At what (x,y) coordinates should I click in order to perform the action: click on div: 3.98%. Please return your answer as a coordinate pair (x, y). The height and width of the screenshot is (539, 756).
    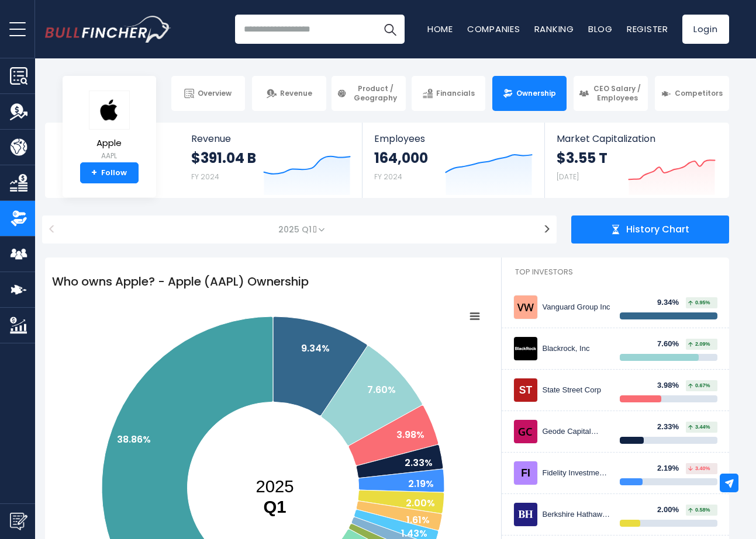
    Looking at the image, I should click on (671, 385).